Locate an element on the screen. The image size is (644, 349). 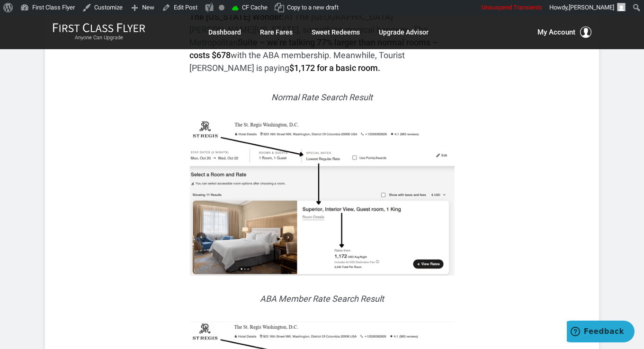
button: My Account is located at coordinates (564, 32).